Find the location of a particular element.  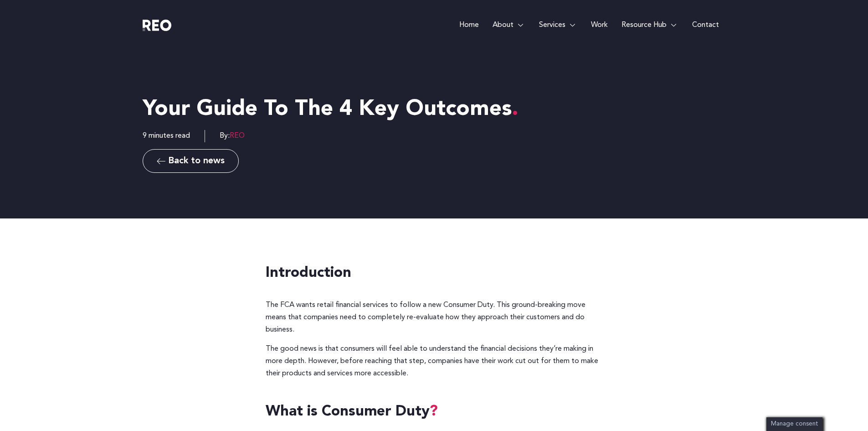

span: REO is located at coordinates (232, 135).